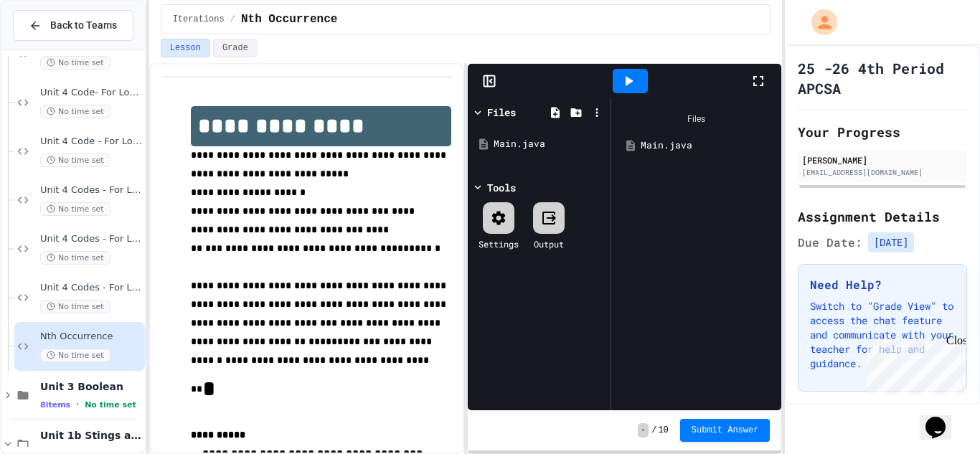 The image size is (980, 454). Describe the element at coordinates (882, 216) in the screenshot. I see `h2: Assignment Details` at that location.